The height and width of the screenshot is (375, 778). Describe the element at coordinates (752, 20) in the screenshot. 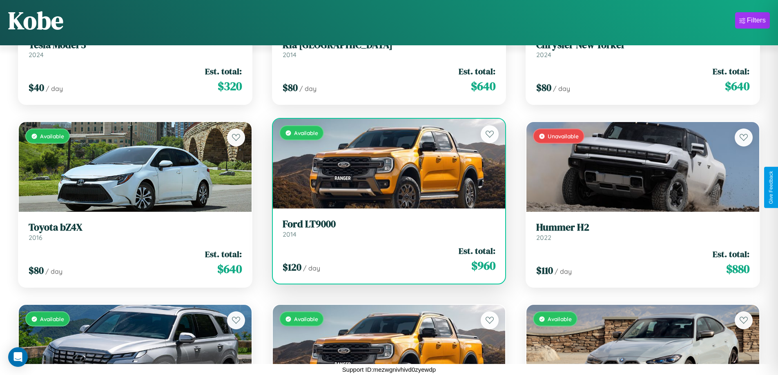

I see `button: Filters` at that location.